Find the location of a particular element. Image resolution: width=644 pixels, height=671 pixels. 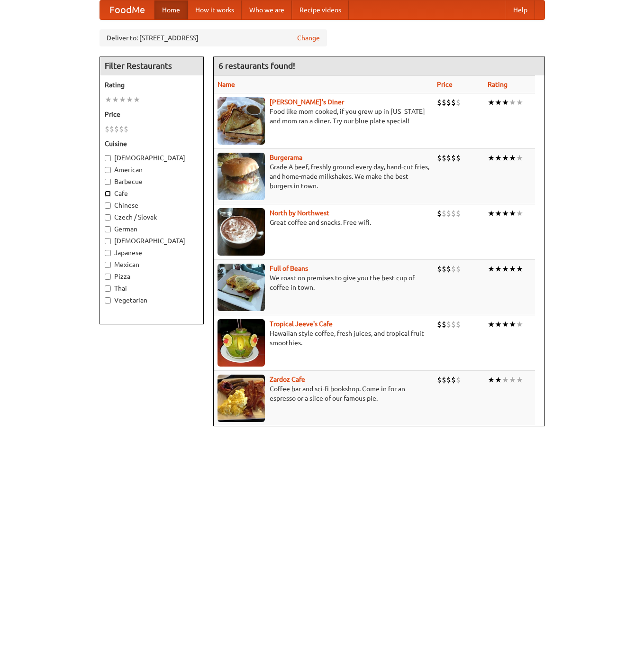

label: Pizza is located at coordinates (152, 276).